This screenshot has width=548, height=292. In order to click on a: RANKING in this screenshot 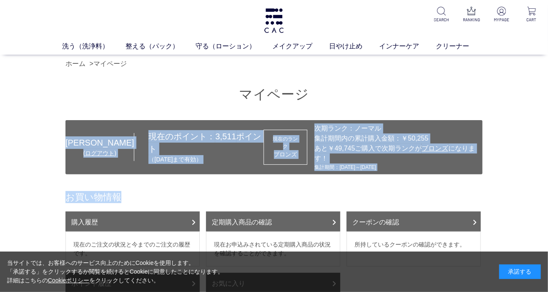, I will do `click(472, 15)`.